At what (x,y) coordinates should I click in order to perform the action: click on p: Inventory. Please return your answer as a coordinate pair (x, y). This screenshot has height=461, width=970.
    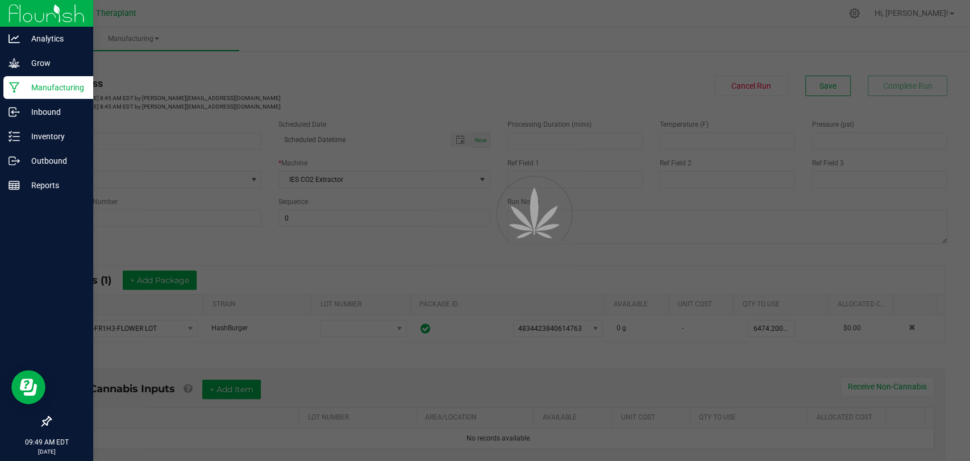
    Looking at the image, I should click on (54, 136).